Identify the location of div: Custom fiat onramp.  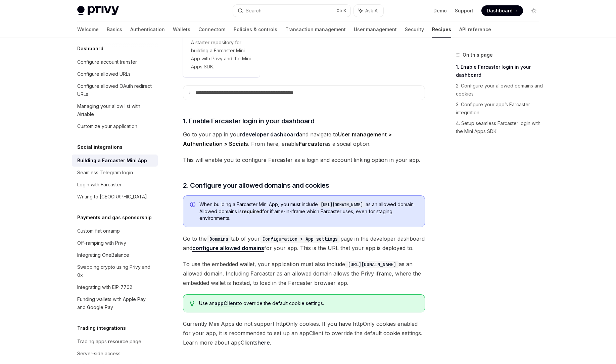
(98, 231).